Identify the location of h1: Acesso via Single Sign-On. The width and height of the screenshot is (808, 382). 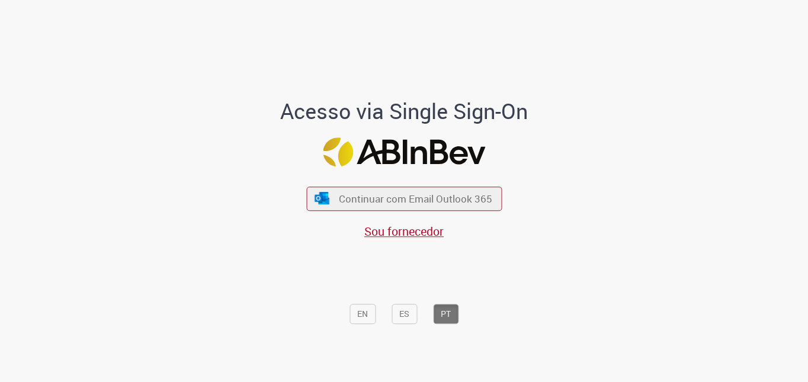
(404, 111).